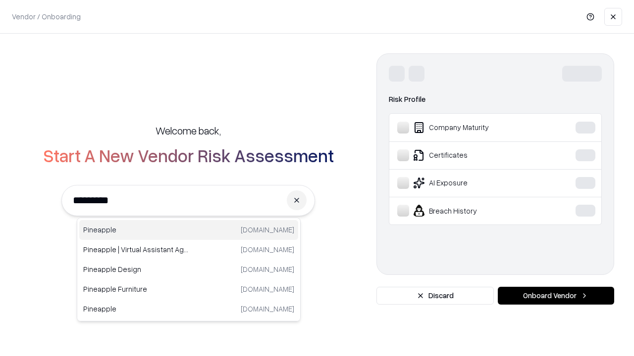 This screenshot has height=356, width=634. Describe the element at coordinates (495, 100) in the screenshot. I see `div: Risk Profile` at that location.